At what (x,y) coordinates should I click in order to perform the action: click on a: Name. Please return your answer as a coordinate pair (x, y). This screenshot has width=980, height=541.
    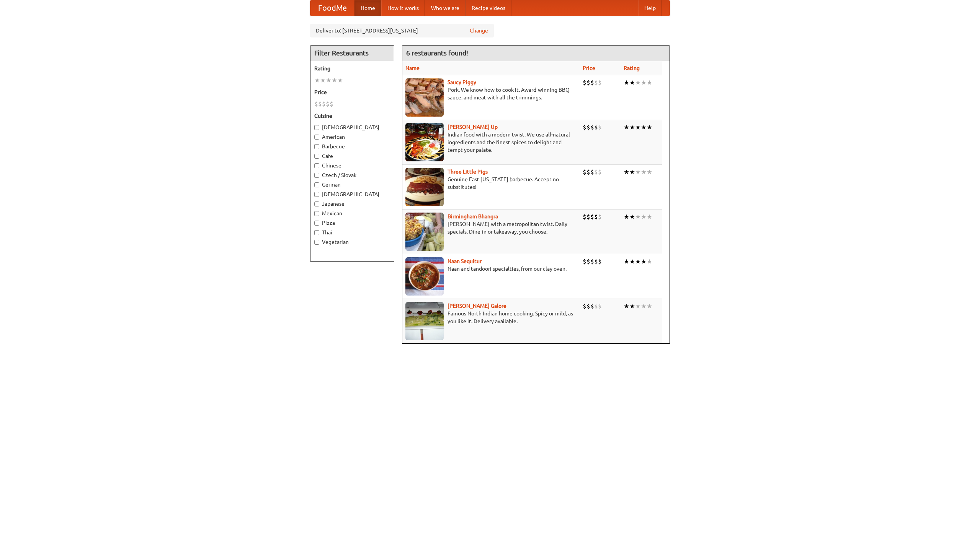
    Looking at the image, I should click on (412, 68).